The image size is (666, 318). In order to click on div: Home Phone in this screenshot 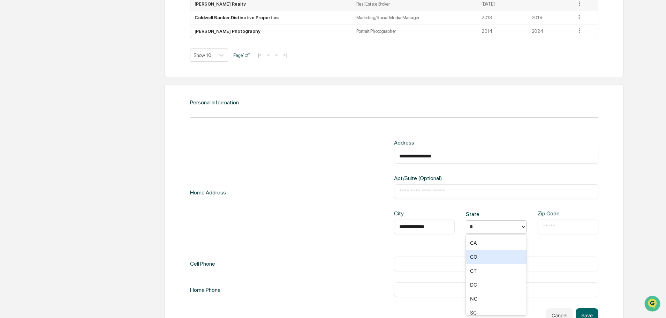, I will do `click(205, 289)`.